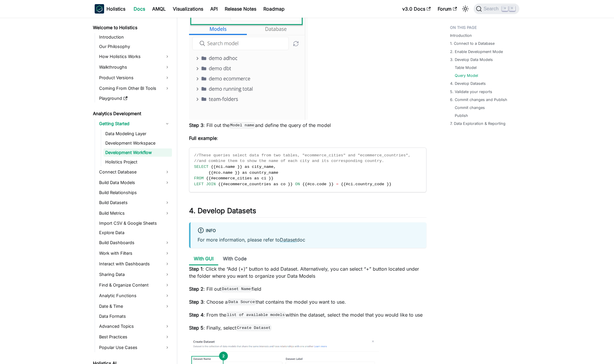  Describe the element at coordinates (236, 289) in the screenshot. I see `code: Dataset Name` at that location.